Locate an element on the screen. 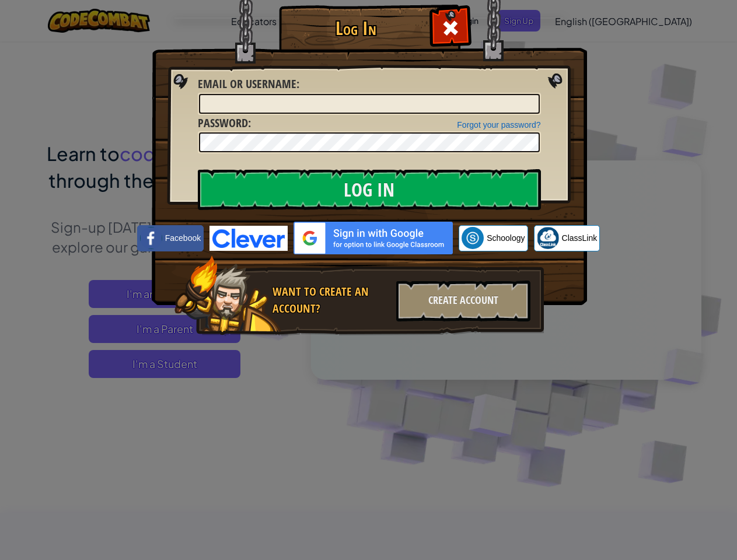 Image resolution: width=737 pixels, height=560 pixels. img: facebook_small.png is located at coordinates (151, 238).